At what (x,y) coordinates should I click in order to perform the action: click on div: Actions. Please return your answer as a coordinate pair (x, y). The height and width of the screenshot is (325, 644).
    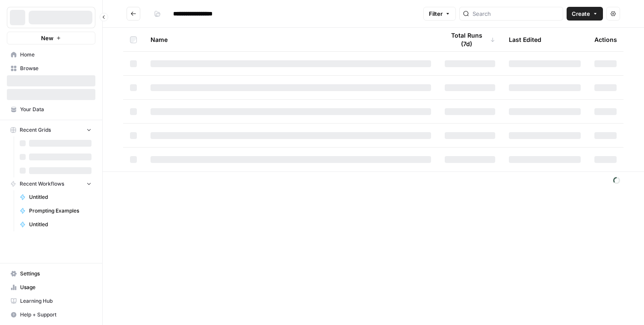
    Looking at the image, I should click on (606, 39).